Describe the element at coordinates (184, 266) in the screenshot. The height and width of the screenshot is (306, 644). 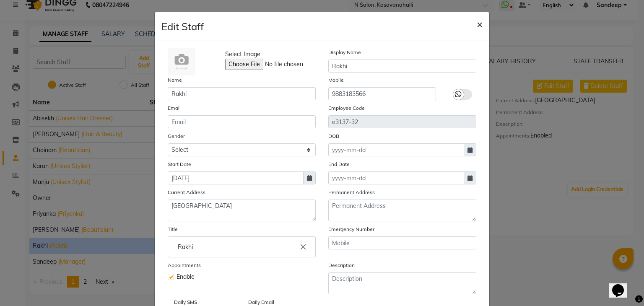
I see `label: Appointments` at that location.